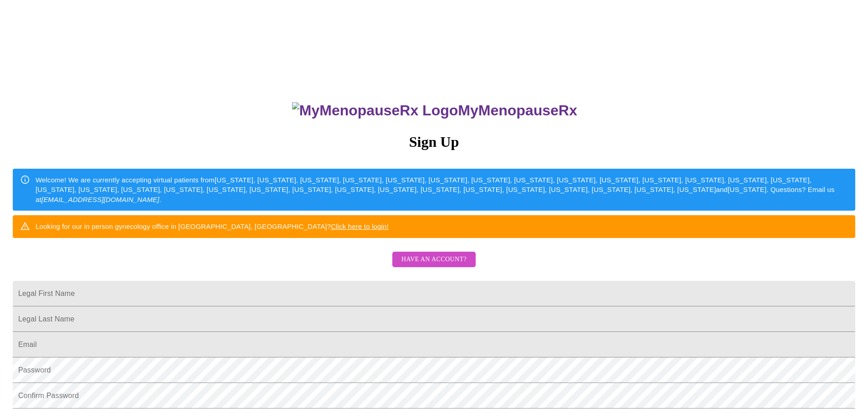 This screenshot has height=419, width=868. What do you see at coordinates (360, 226) in the screenshot?
I see `a: Click here to login!` at bounding box center [360, 226].